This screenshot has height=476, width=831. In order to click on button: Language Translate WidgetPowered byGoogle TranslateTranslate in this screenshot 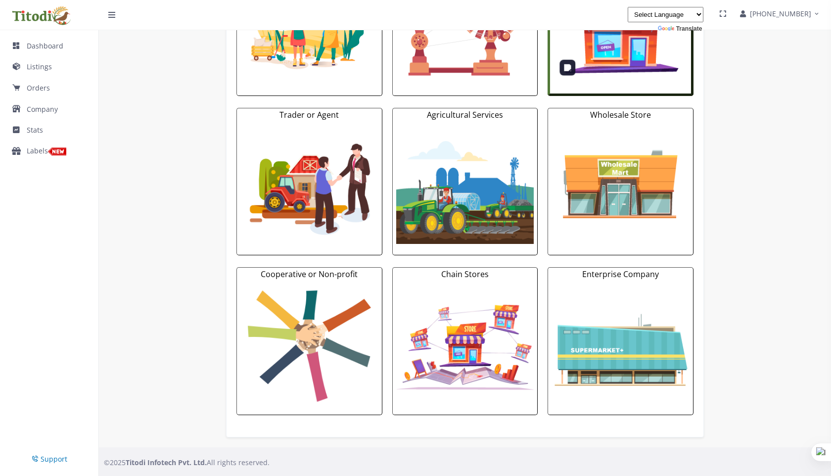, I will do `click(665, 16)`.